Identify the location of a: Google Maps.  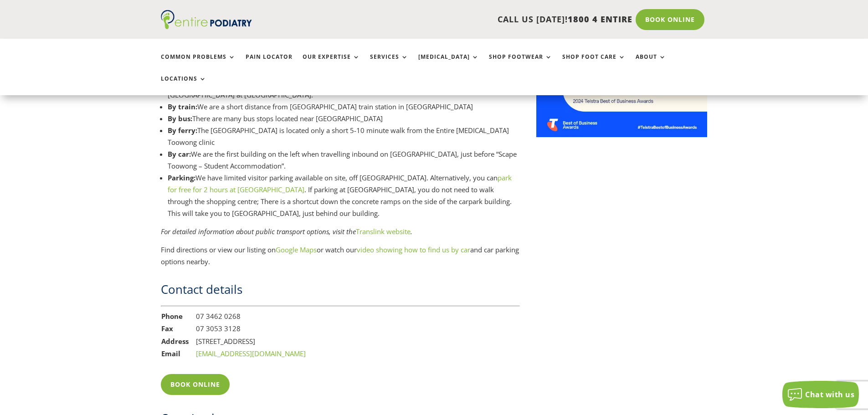
(296, 250).